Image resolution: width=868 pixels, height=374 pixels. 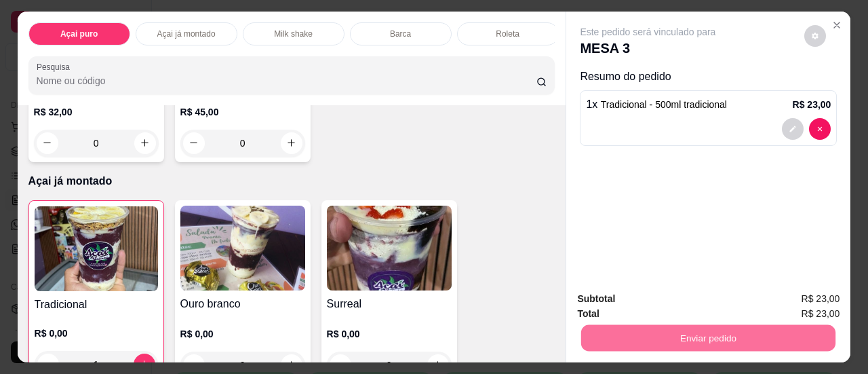 What do you see at coordinates (837, 25) in the screenshot?
I see `button: Close` at bounding box center [837, 25].